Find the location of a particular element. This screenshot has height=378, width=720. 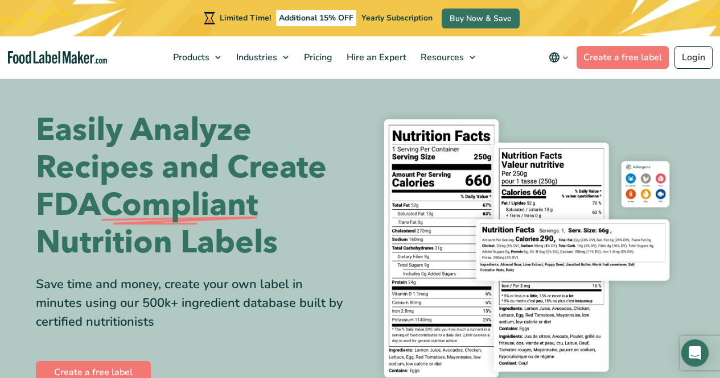

h1: Easily Analyze Recipes and Create FDA Nutrition Labels is located at coordinates (193, 187).